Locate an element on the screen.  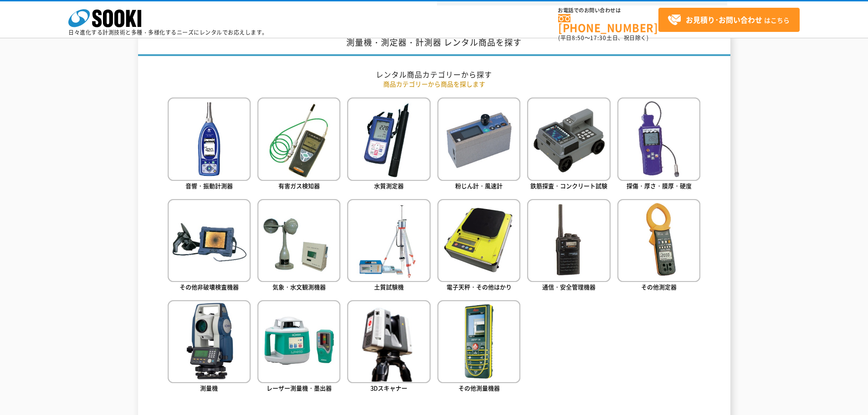
span: レーザー測量機・墨出器 is located at coordinates (299, 388).